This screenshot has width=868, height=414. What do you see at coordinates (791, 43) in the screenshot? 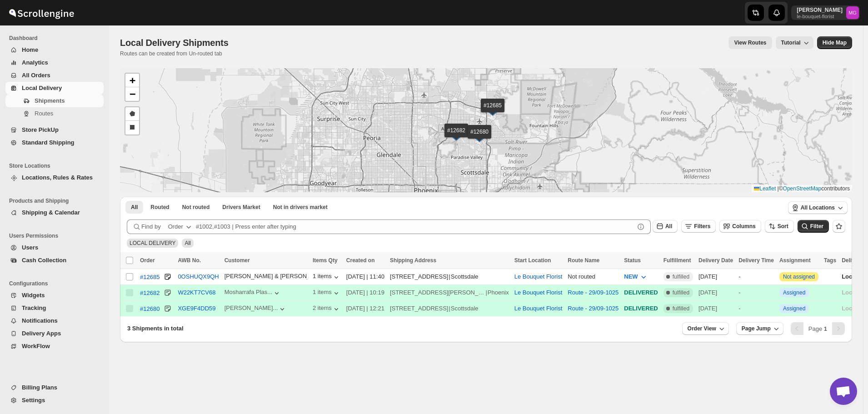
I see `span: Tutorial` at bounding box center [791, 43].